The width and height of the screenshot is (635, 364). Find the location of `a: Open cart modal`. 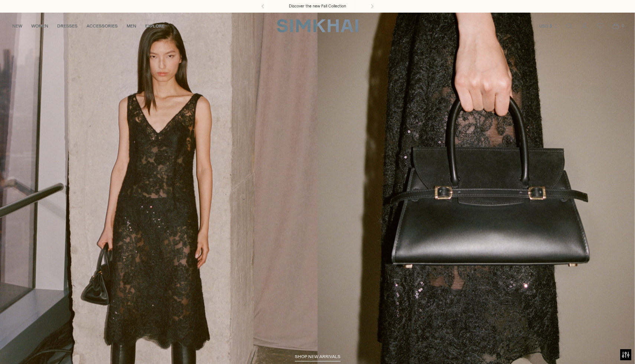

a: Open cart modal is located at coordinates (616, 26).